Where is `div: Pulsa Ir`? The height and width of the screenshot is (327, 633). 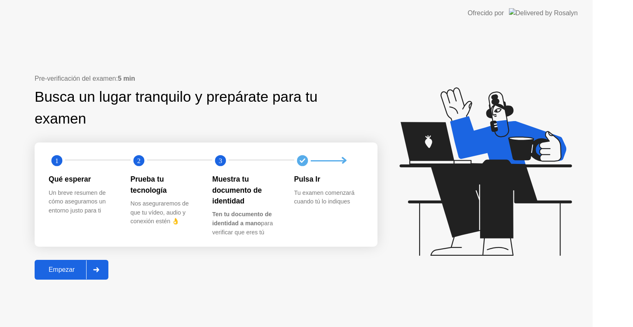
div: Pulsa Ir is located at coordinates (329, 179).